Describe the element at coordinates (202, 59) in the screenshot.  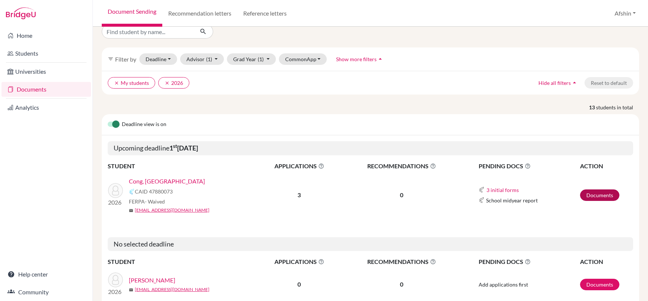
I see `button: Advisor(1)` at that location.